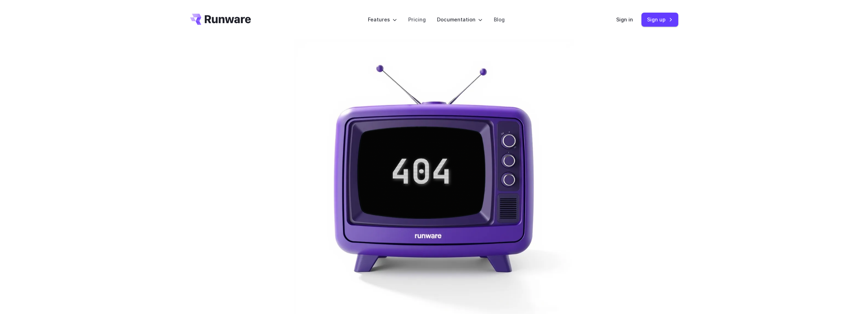 This screenshot has width=868, height=314. What do you see at coordinates (221, 19) in the screenshot?
I see `a: Go to /` at bounding box center [221, 19].